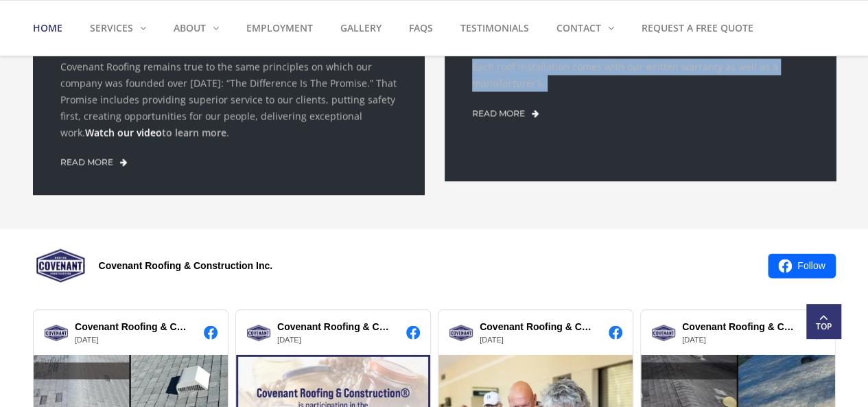  Describe the element at coordinates (824, 327) in the screenshot. I see `span: Top` at that location.